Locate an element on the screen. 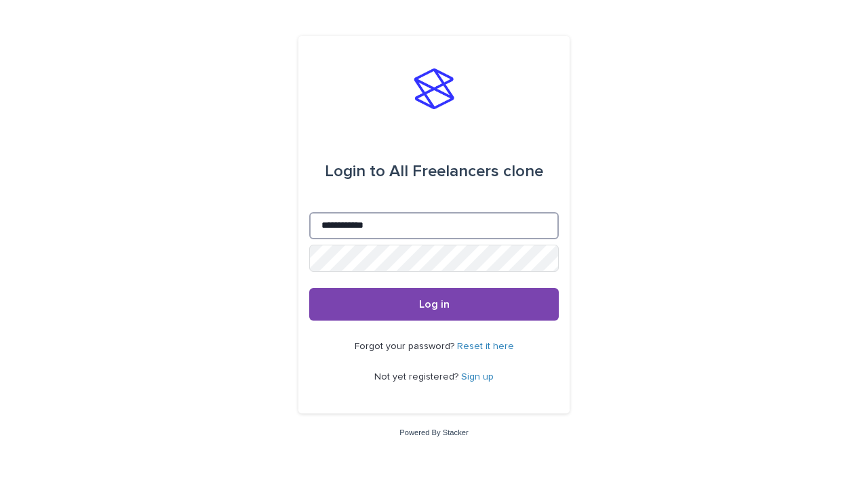 This screenshot has width=868, height=488. button: Log in is located at coordinates (434, 304).